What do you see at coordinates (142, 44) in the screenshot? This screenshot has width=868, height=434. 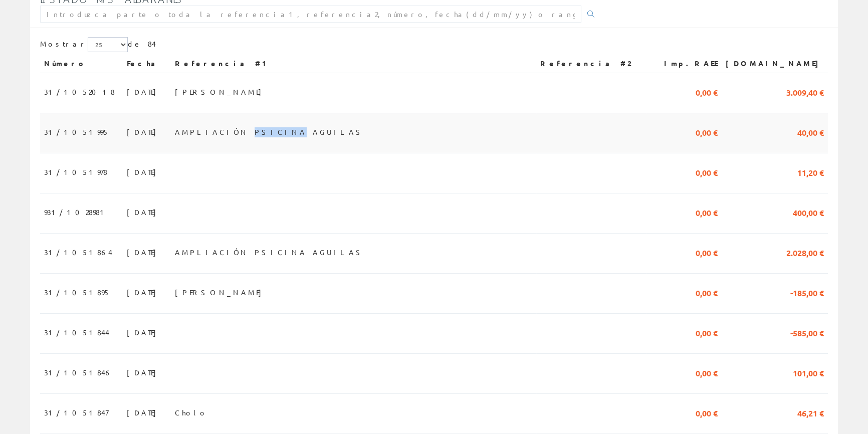 I see `font: de 84` at bounding box center [142, 44].